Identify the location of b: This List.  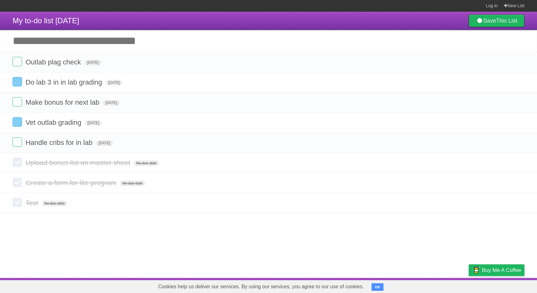
(506, 21).